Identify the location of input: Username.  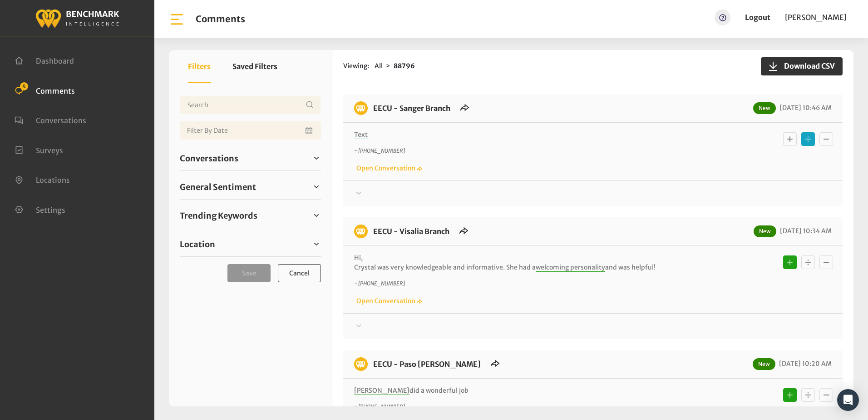
(250, 105).